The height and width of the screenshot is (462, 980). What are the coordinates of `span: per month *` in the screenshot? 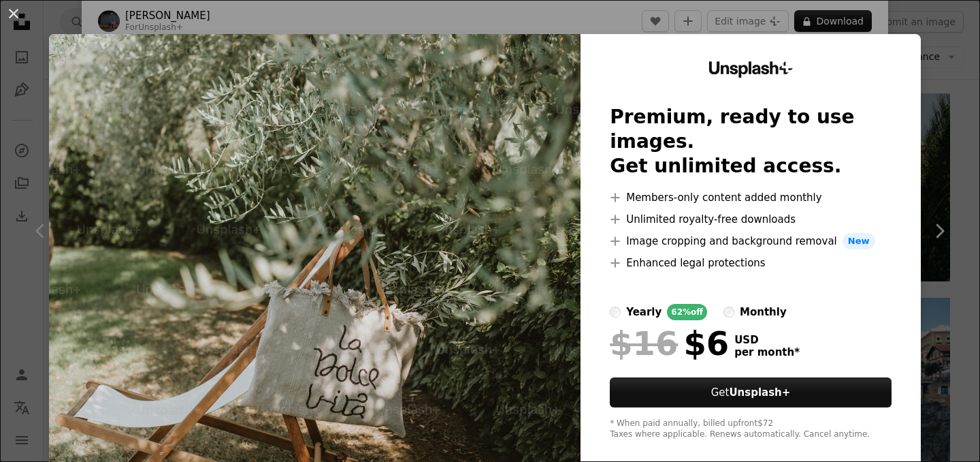 It's located at (767, 352).